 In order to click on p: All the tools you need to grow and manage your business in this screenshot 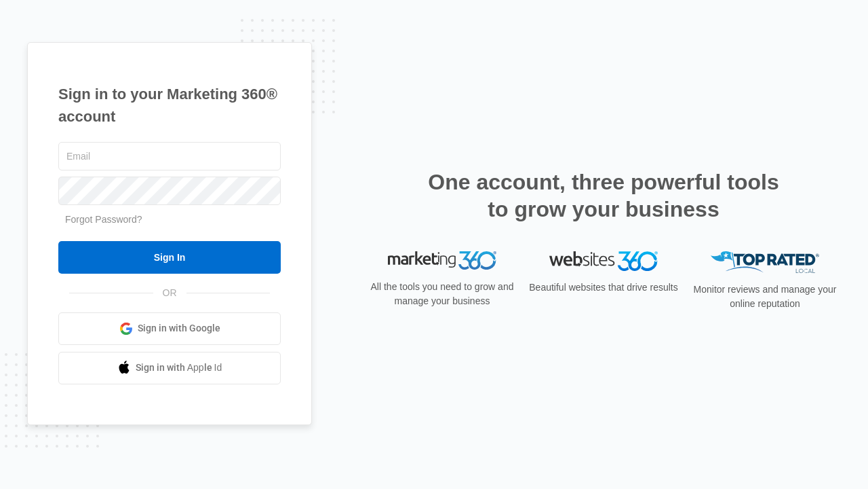, I will do `click(442, 293)`.